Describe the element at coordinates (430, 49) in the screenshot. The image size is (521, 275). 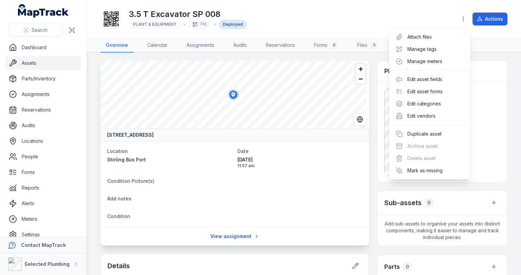
I see `div: Manage tags` at that location.